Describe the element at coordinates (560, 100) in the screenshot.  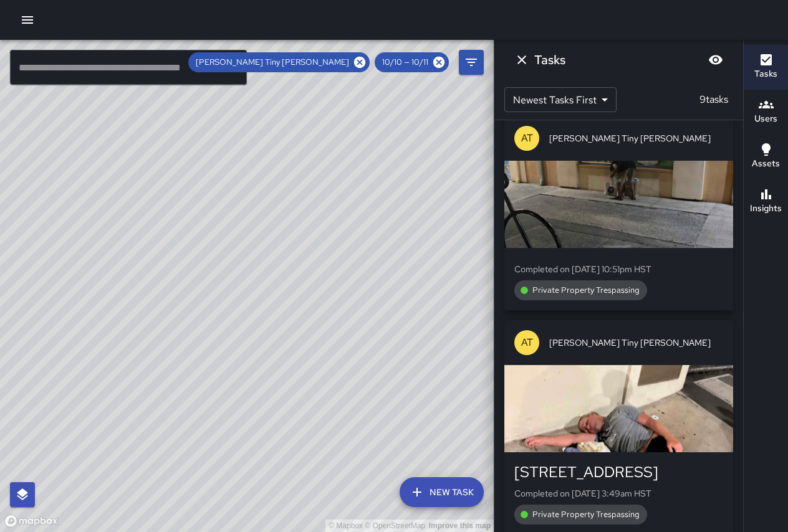
I see `div: Newest Tasks First` at that location.